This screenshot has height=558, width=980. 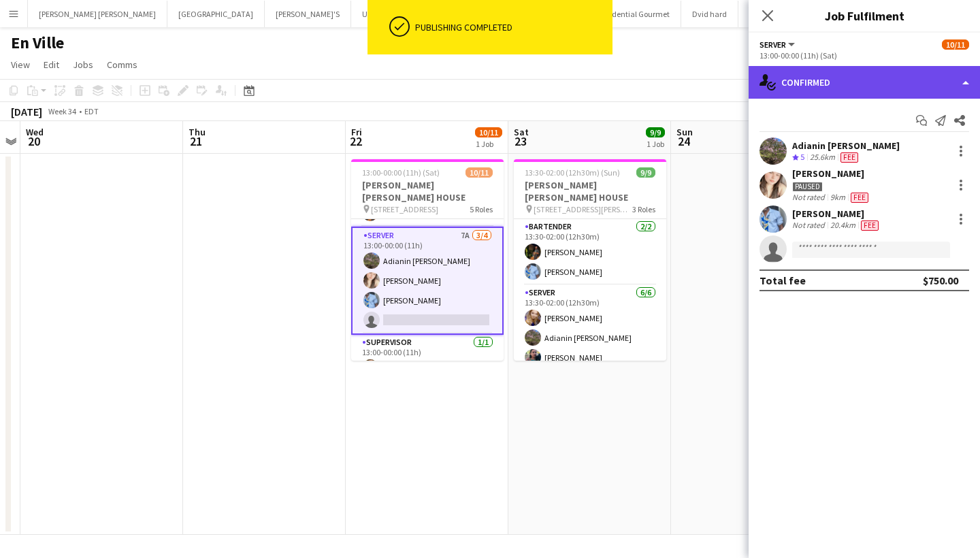 What do you see at coordinates (842, 225) in the screenshot?
I see `div: 20.4km` at bounding box center [842, 225].